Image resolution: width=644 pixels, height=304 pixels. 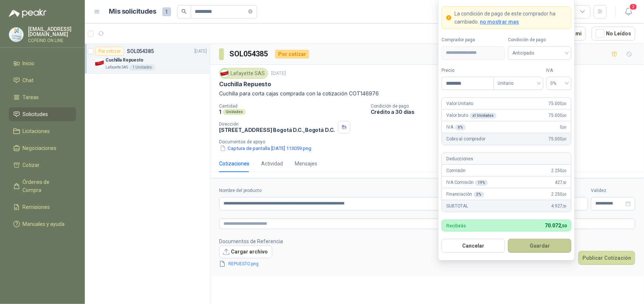 What do you see at coordinates (427, 94) in the screenshot?
I see `p: Cuchilla para corta cajas comprada con la cotización COT146976` at bounding box center [427, 94].